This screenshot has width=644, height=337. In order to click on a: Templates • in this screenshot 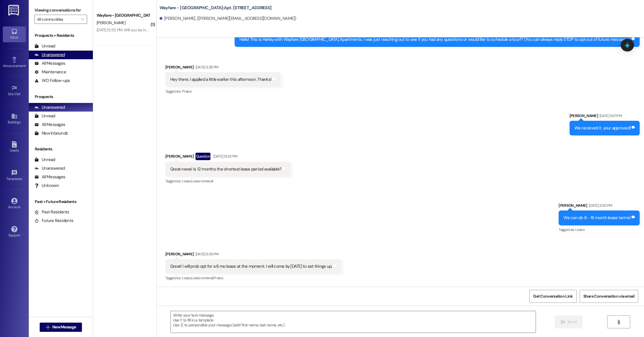, I will do `click(14, 176)`.